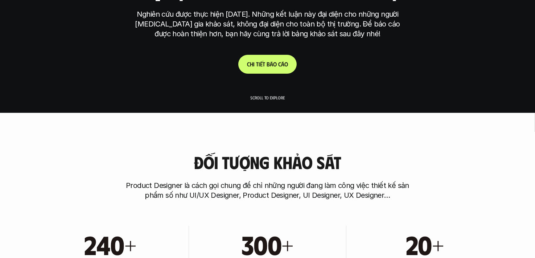  What do you see at coordinates (267, 98) in the screenshot?
I see `p: Scroll to explore` at bounding box center [267, 98].